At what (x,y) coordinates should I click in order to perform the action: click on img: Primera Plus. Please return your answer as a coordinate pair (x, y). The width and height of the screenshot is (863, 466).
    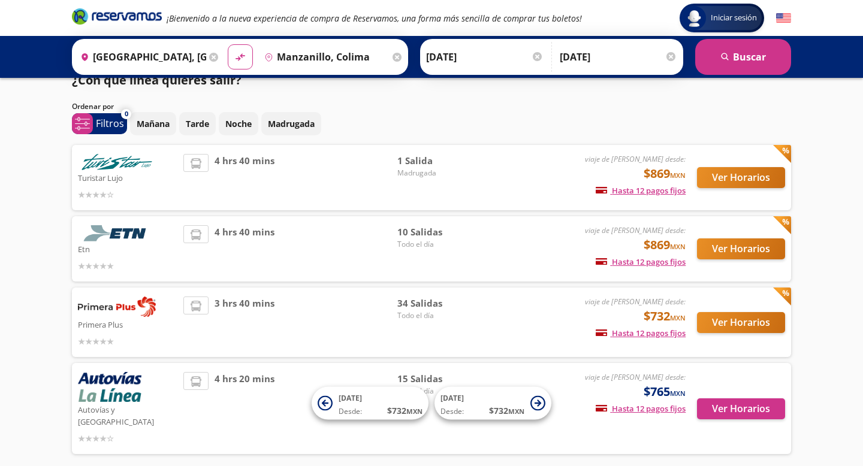
    Looking at the image, I should click on (117, 307).